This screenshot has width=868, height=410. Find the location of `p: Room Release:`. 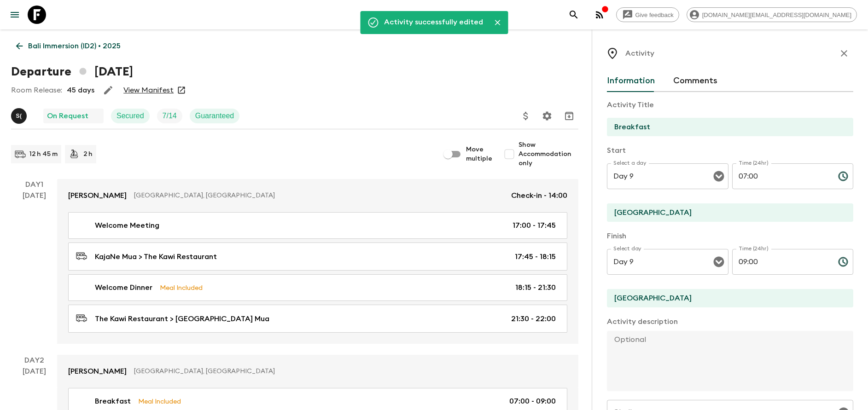

p: Room Release: is located at coordinates (37, 90).